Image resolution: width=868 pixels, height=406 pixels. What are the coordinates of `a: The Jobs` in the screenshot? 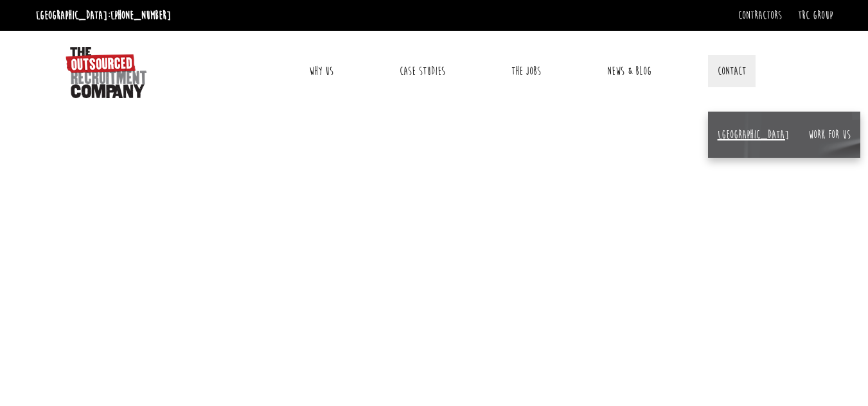 It's located at (527, 71).